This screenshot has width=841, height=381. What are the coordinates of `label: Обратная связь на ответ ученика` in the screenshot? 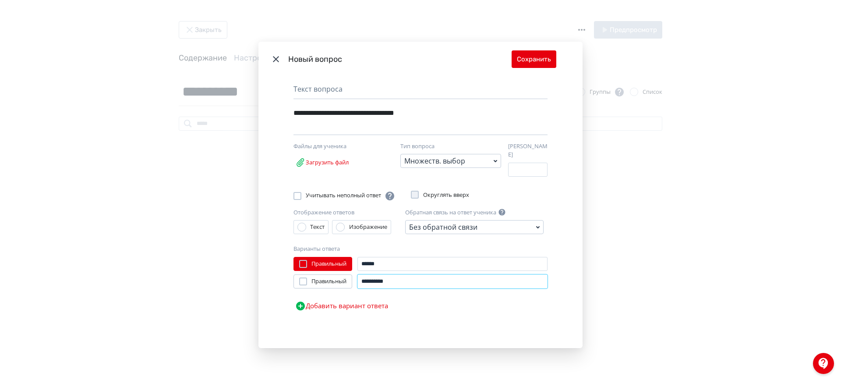 It's located at (451, 212).